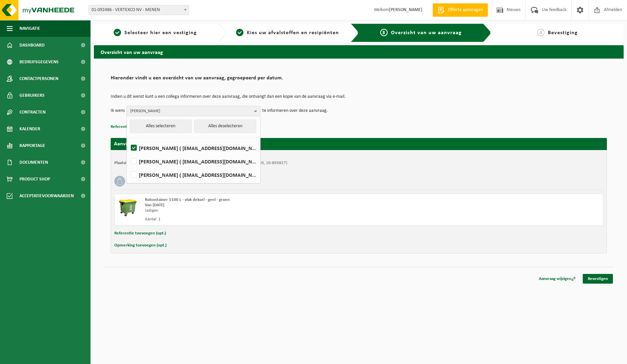 This screenshot has height=364, width=627. Describe the element at coordinates (139, 10) in the screenshot. I see `span: 01-092486 - VERTEXCO NV - MENEN` at that location.